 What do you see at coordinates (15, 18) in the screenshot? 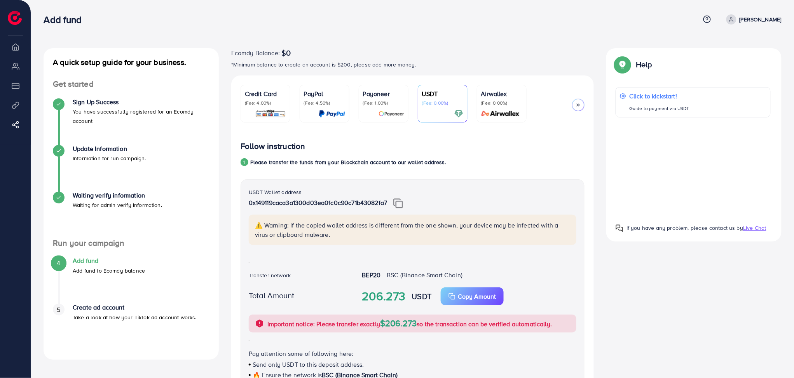
I see `a: logo` at bounding box center [15, 18].